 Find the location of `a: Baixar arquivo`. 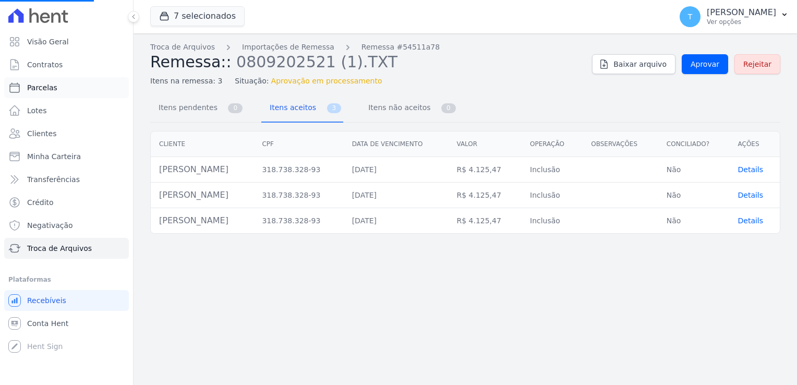

a: Baixar arquivo is located at coordinates (634, 64).